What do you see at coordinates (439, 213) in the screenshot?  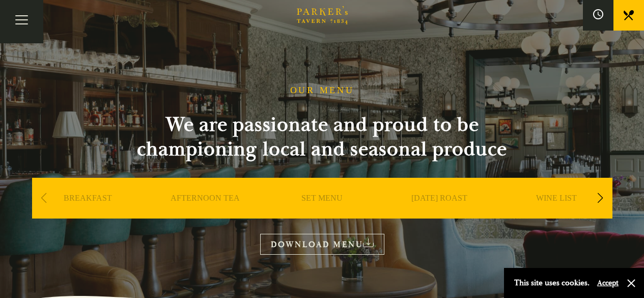 I see `div: 4 / 9` at bounding box center [439, 213].